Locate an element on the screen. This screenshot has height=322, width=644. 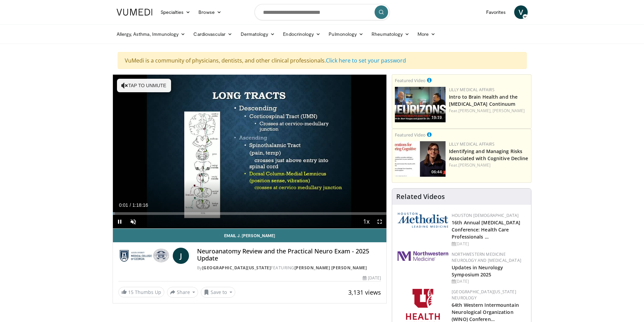
div: By FEATURING is located at coordinates (289, 268).